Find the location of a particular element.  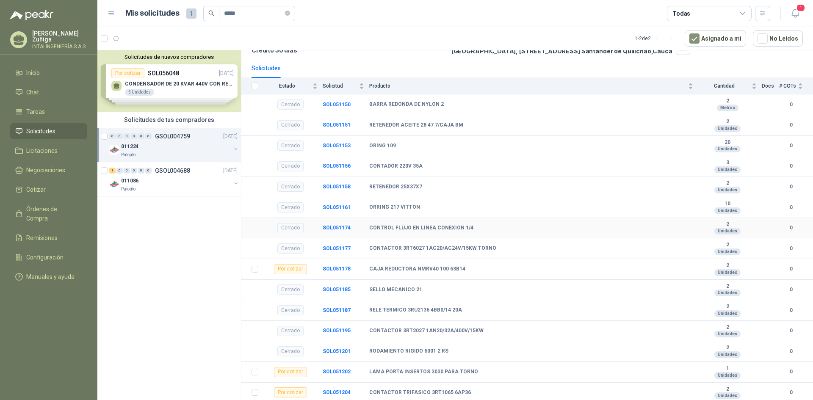

button: No Leídos is located at coordinates (778, 39).